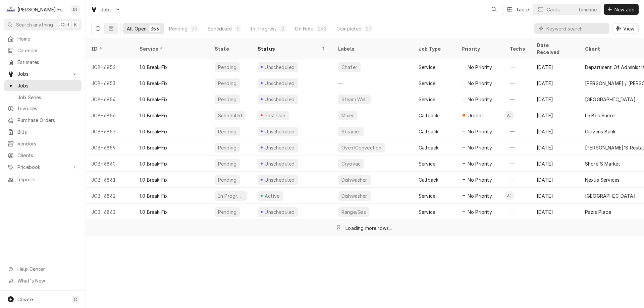 The height and width of the screenshot is (308, 644). Describe the element at coordinates (48, 120) in the screenshot. I see `span: Purchase Orders` at that location.